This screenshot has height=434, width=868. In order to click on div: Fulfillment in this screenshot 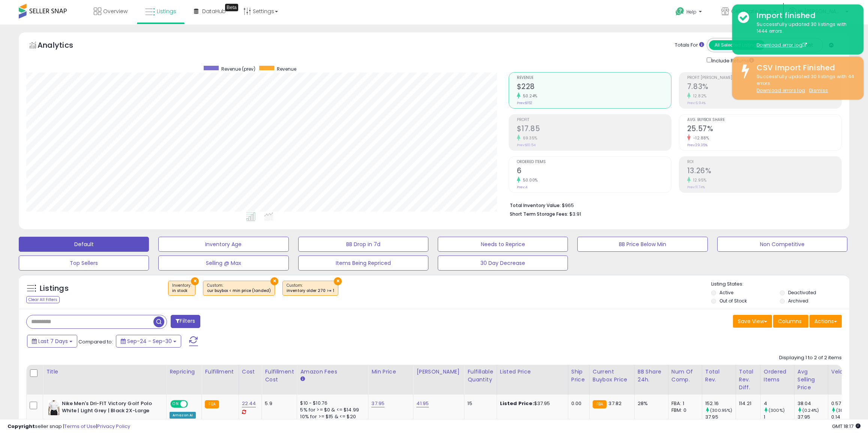, I will do `click(220, 372)`.